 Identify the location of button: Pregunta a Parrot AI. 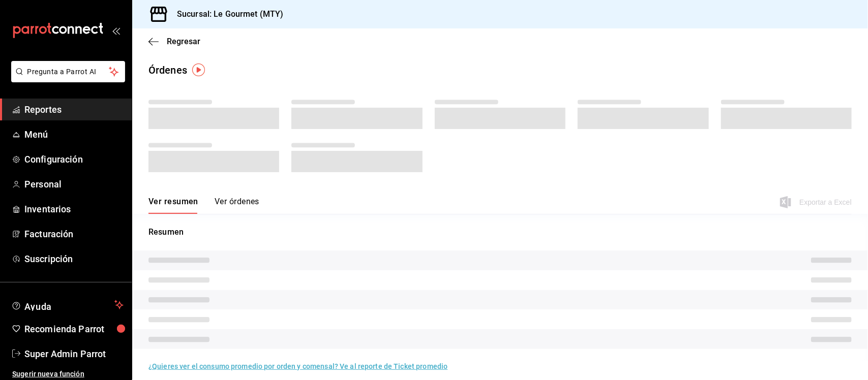
(68, 71).